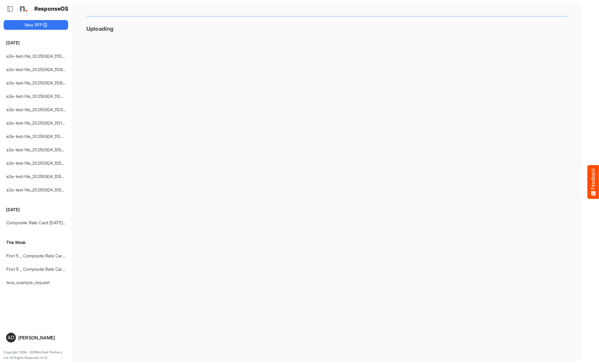 This screenshot has width=599, height=364. Describe the element at coordinates (28, 282) in the screenshot. I see `a: teva_example_request` at that location.